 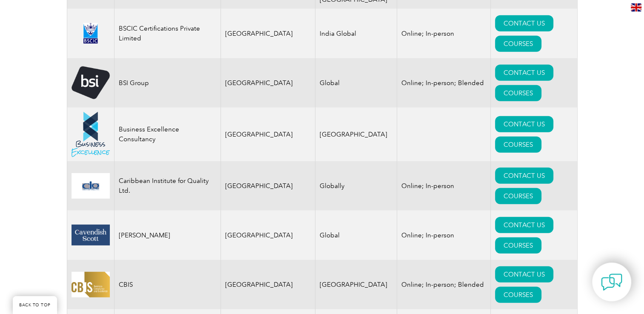 What do you see at coordinates (91, 82) in the screenshot?
I see `img: 5f72c78c-dabc-ea11-a814-000d3a79823d-logo.png` at bounding box center [91, 82].